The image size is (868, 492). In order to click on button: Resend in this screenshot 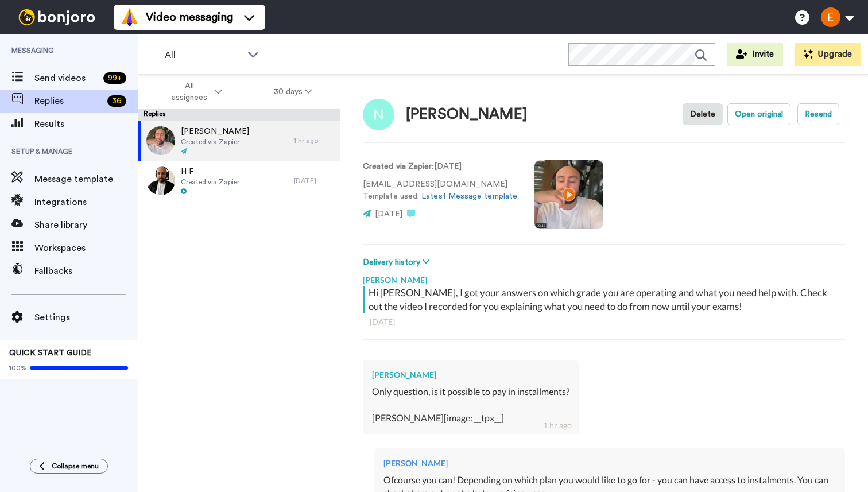, I will do `click(818, 114)`.